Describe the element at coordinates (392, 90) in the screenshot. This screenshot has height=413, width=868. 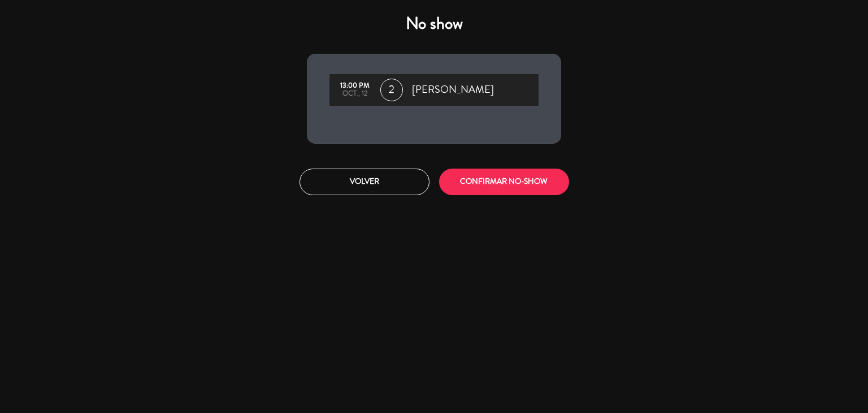
I see `span: 2` at that location.